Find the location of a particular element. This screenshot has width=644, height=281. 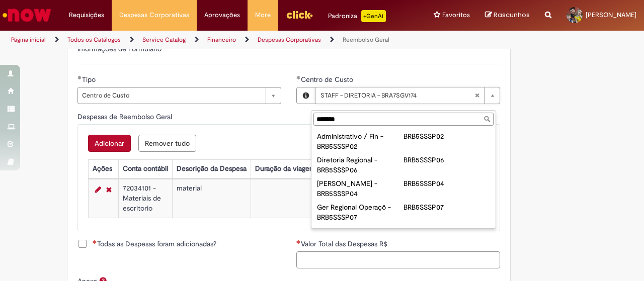

div: BRB5SSSP04 is located at coordinates (447, 183).